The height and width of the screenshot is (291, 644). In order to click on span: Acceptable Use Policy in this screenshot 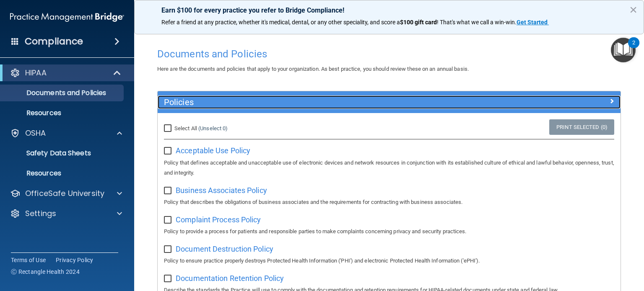, I will do `click(213, 150)`.